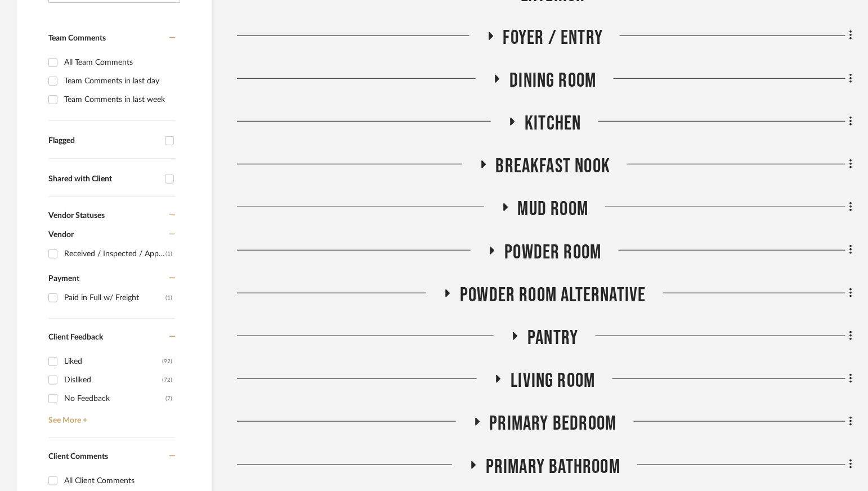 This screenshot has height=491, width=868. I want to click on span: Primary Bedroom, so click(554, 423).